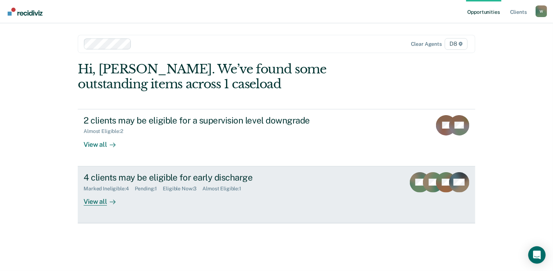 The width and height of the screenshot is (553, 271). I want to click on button: Profile dropdown button, so click(542, 11).